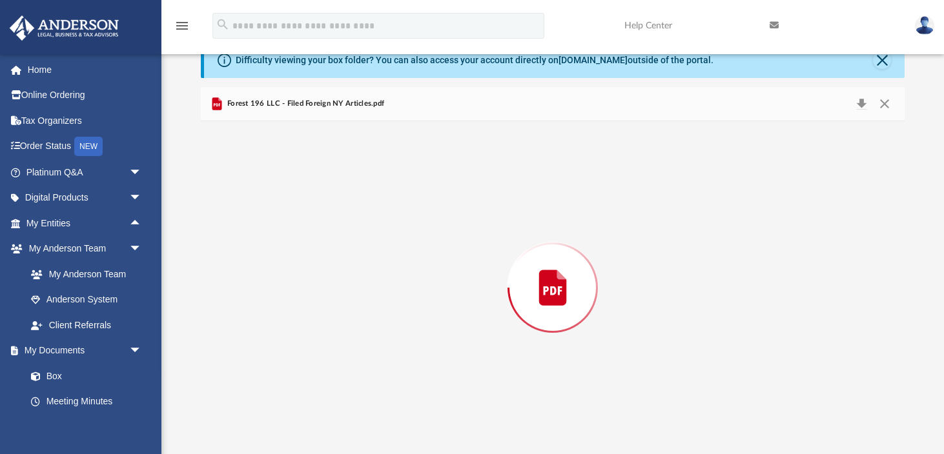 The height and width of the screenshot is (454, 944). Describe the element at coordinates (474, 60) in the screenshot. I see `div: Difficulty viewing your box folder? You can also access your account directly on outside of the p...` at that location.